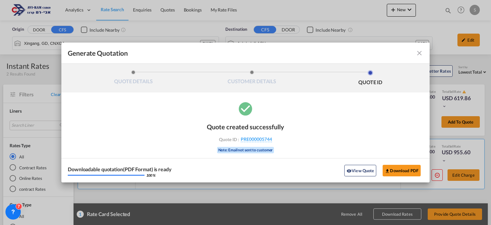 This screenshot has height=225, width=491. What do you see at coordinates (120, 169) in the screenshot?
I see `div: Downloadable quotation(PDF Format) is ready` at bounding box center [120, 169].